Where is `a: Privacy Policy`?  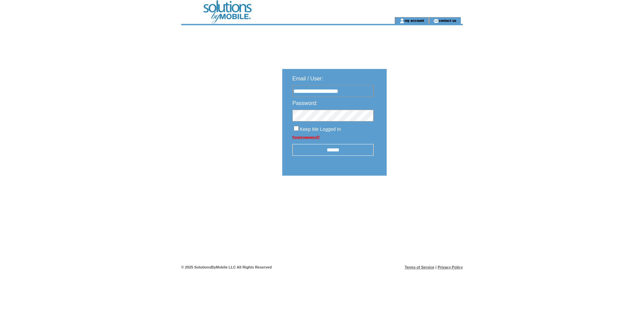
a: Privacy Policy is located at coordinates (450, 267).